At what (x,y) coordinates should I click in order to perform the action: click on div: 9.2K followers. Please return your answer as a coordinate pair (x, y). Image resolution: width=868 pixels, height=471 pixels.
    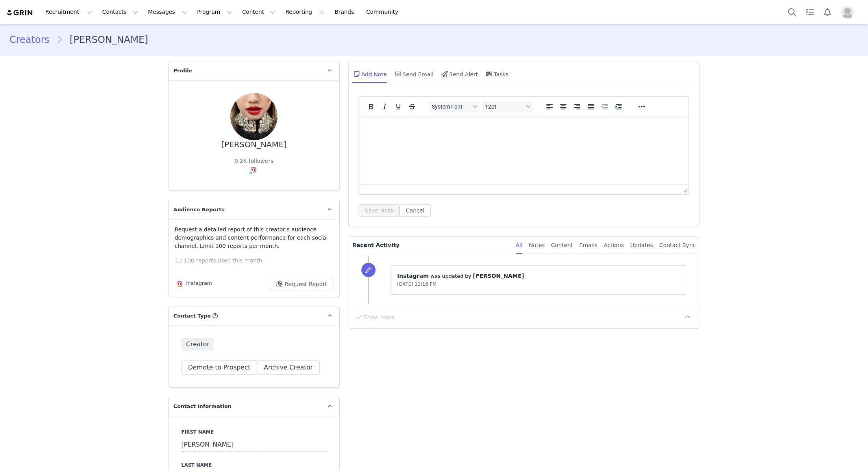
    Looking at the image, I should click on (254, 161).